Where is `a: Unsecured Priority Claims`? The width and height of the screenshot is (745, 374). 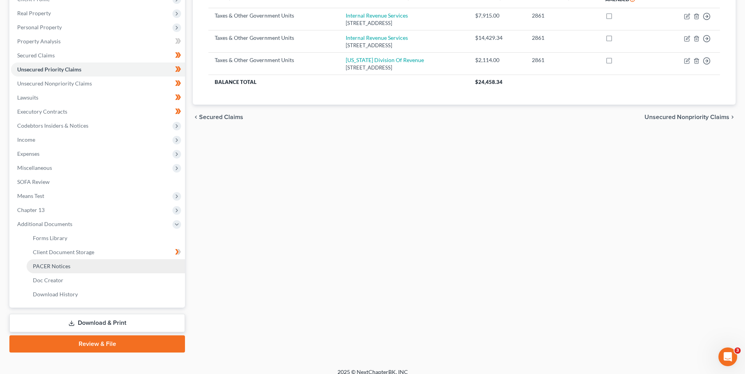 a: Unsecured Priority Claims is located at coordinates (98, 70).